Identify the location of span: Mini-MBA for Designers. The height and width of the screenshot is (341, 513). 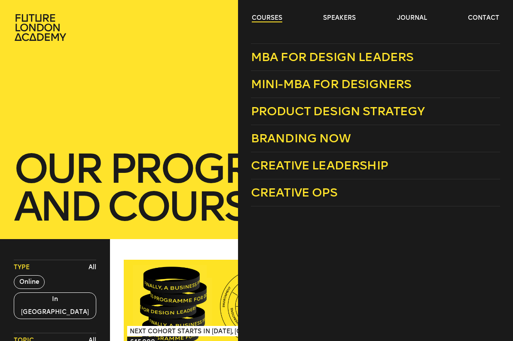
(331, 84).